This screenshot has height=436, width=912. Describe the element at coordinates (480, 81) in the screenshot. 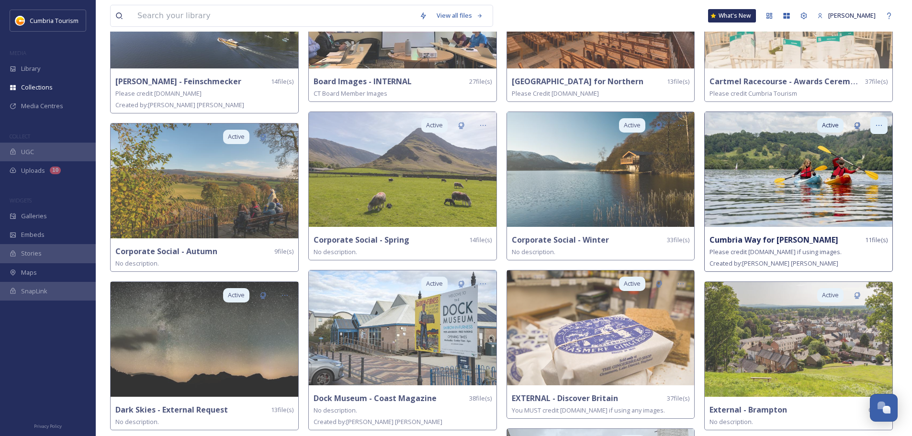

I see `span: 27 file(s)` at that location.